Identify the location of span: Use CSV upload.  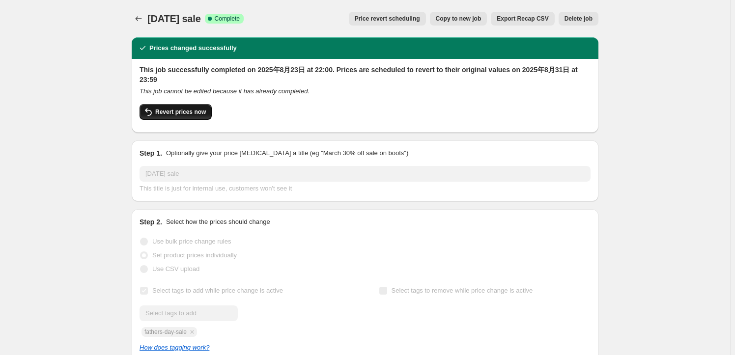
(176, 269).